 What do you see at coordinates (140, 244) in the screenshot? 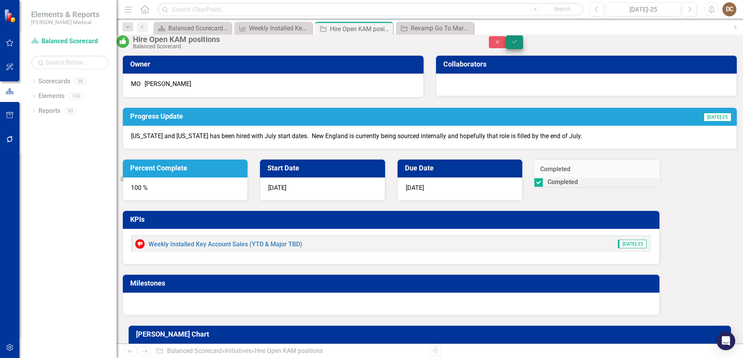
I see `img: Below Target` at bounding box center [140, 244].